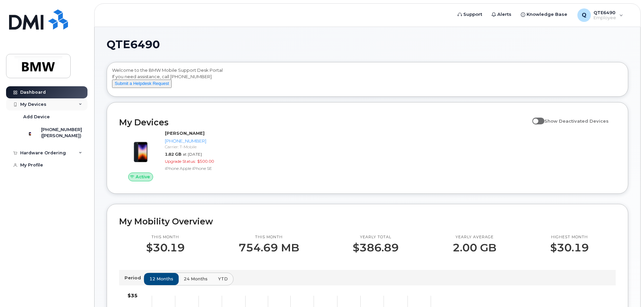 The height and width of the screenshot is (307, 644). Describe the element at coordinates (324, 123) in the screenshot. I see `h2: My Devices` at that location.